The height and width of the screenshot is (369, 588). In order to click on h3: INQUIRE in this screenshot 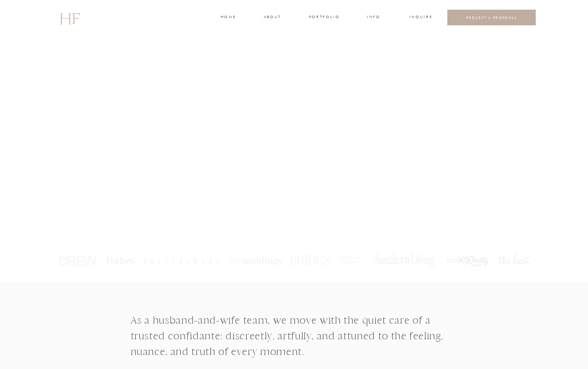, I will do `click(420, 18)`.